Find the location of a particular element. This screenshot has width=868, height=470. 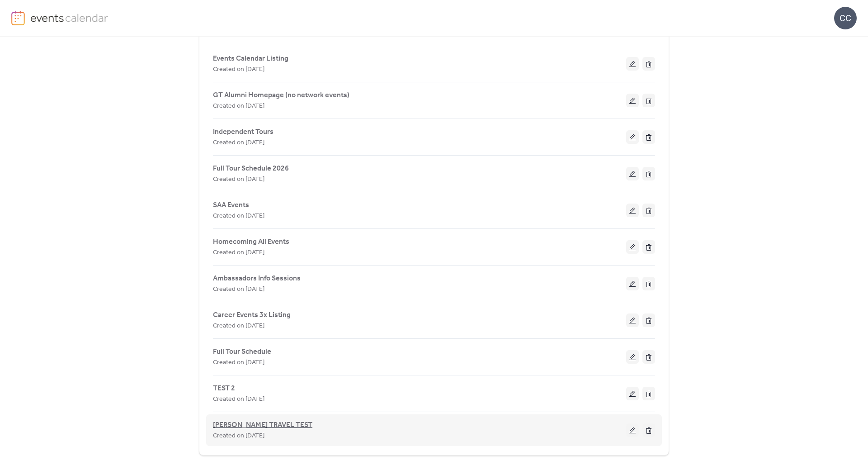

a: Events Calendar Listing is located at coordinates (250, 58).